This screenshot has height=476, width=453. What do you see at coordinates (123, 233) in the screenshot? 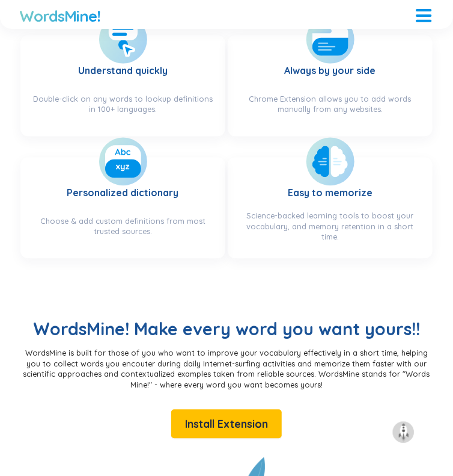
I see `div: Choose & add custom definitions from most trusted sources.` at bounding box center [123, 233].